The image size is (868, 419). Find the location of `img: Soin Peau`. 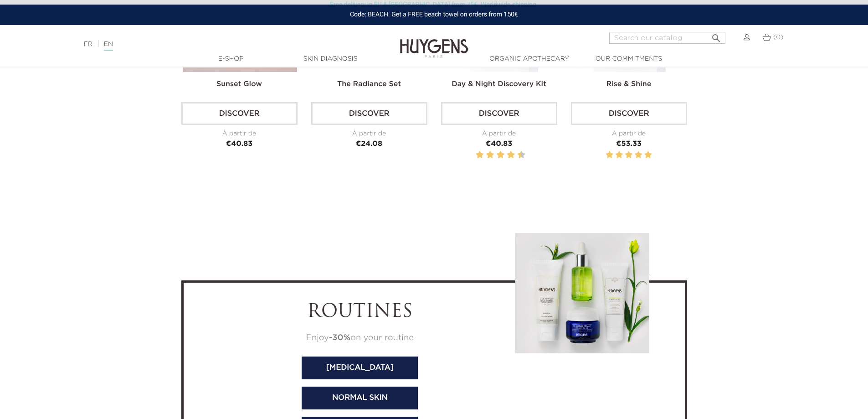

img: Soin Peau is located at coordinates (582, 293).